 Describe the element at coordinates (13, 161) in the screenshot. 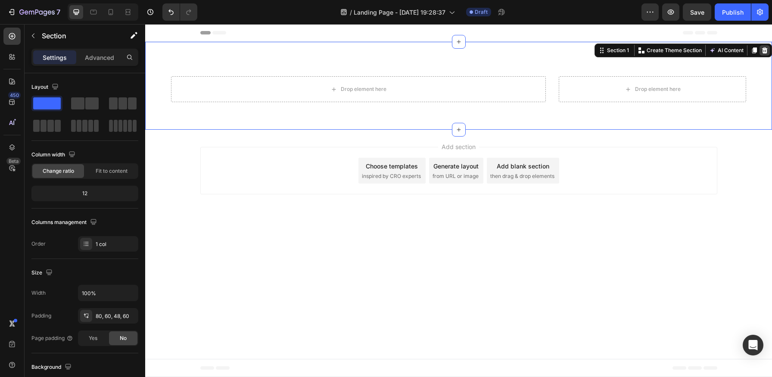

I see `div: Beta` at that location.